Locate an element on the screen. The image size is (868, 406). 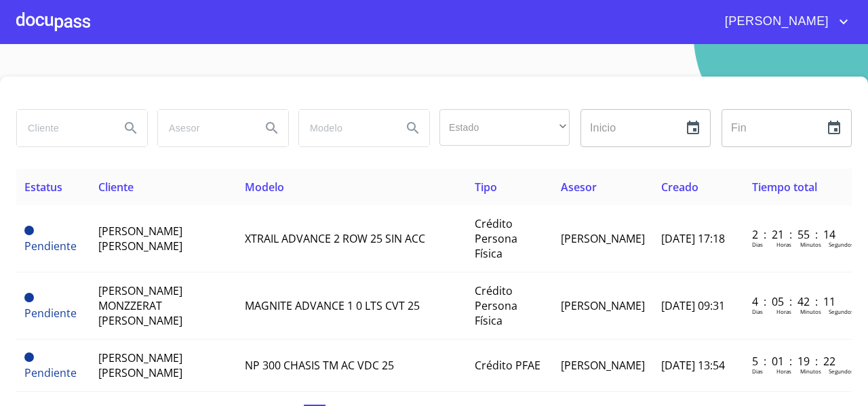
p: 4 : 05 : 42 : 11 is located at coordinates (797, 302).